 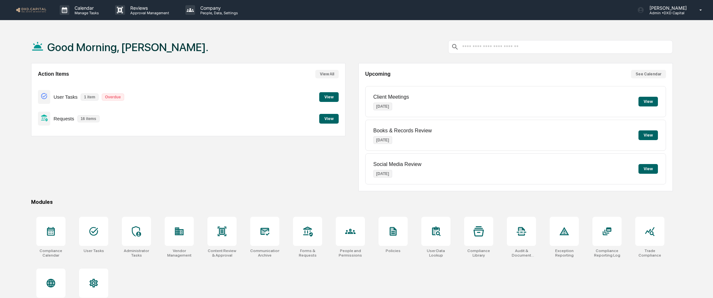 I want to click on button: See Calendar, so click(x=648, y=74).